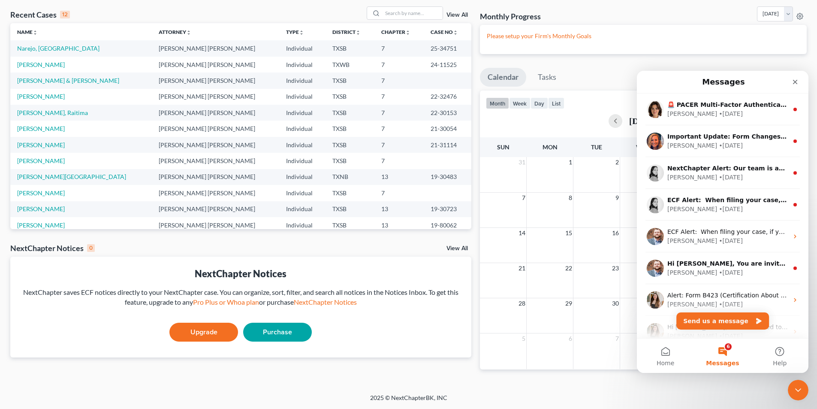 This screenshot has height=409, width=817. What do you see at coordinates (571, 162) in the screenshot?
I see `span: 1` at bounding box center [571, 162].